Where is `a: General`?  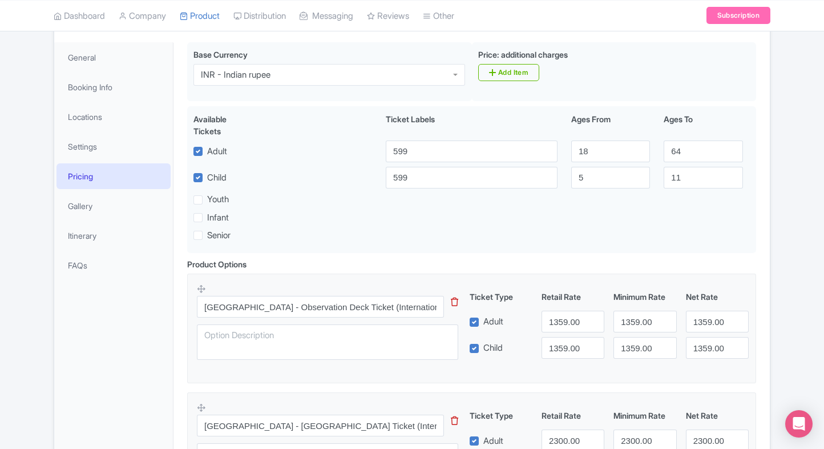 a: General is located at coordinates (114, 57).